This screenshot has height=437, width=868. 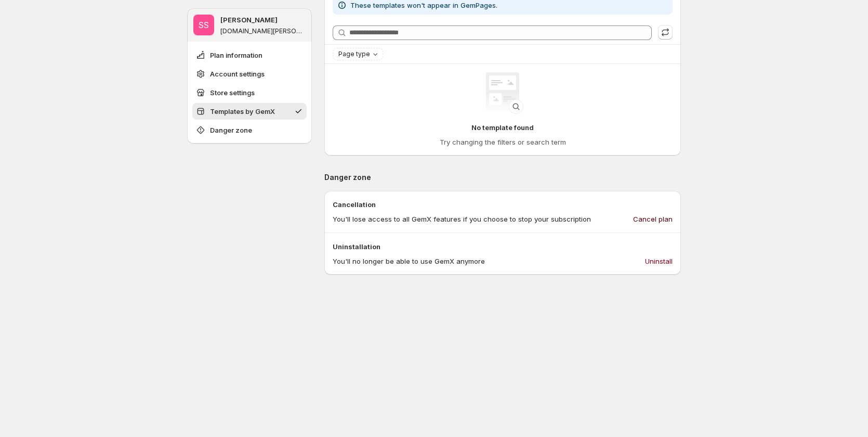 I want to click on text: SS, so click(x=204, y=25).